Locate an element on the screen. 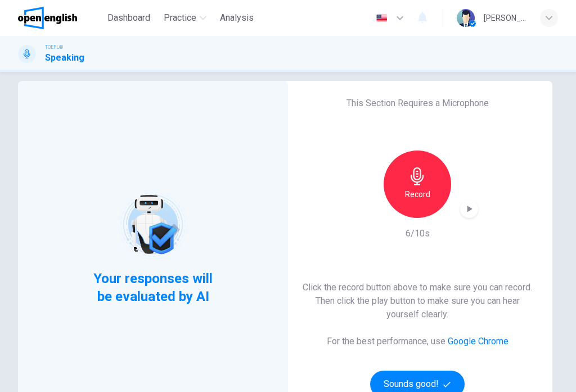 This screenshot has width=576, height=392. span: Dashboard is located at coordinates (129, 18).